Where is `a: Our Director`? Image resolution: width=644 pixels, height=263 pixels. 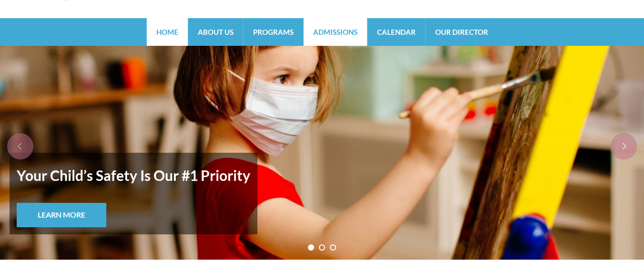
a: Our Director is located at coordinates (461, 32).